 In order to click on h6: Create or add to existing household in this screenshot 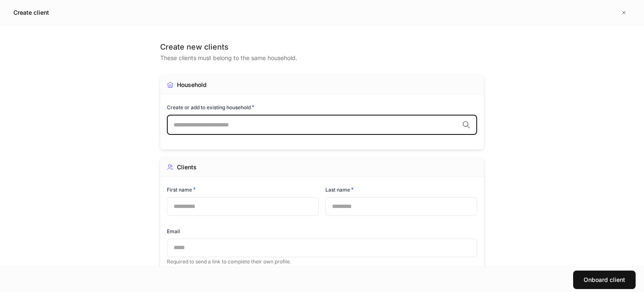, I will do `click(210, 107)`.